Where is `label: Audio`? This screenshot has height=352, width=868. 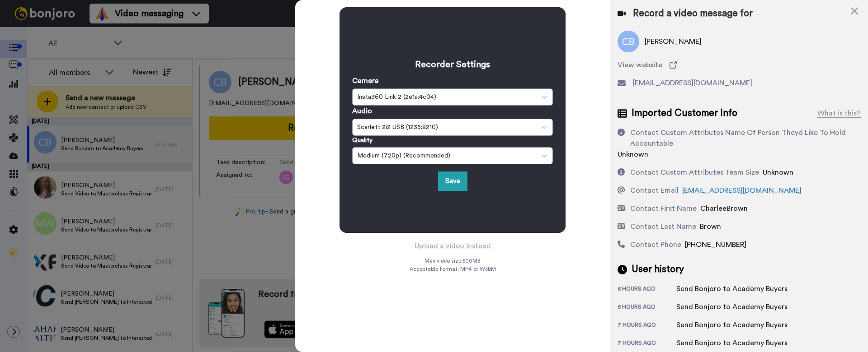
label: Audio is located at coordinates (362, 111).